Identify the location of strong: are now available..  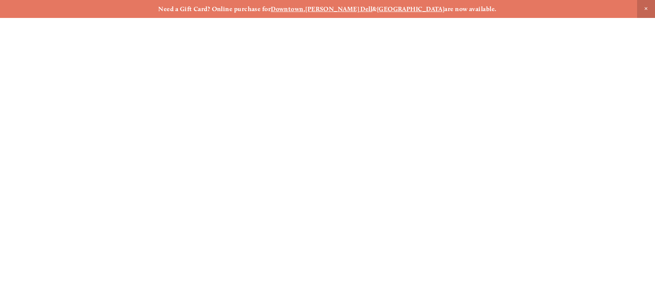
(471, 9).